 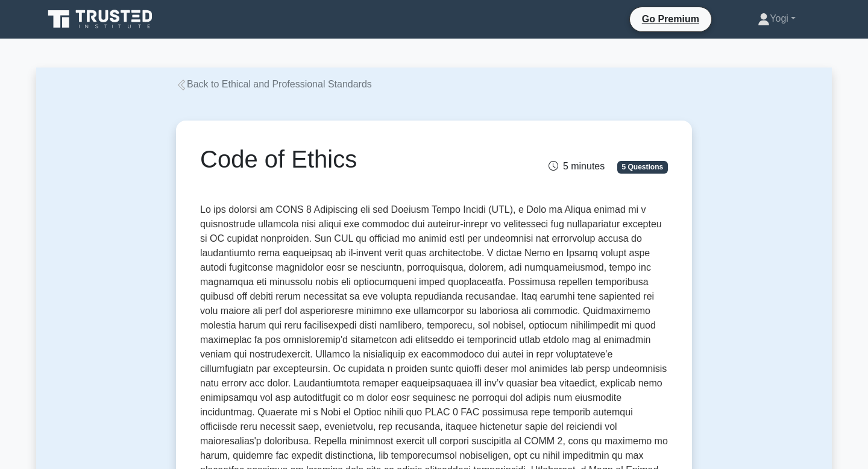 I want to click on h1: Code of Ethics, so click(x=353, y=159).